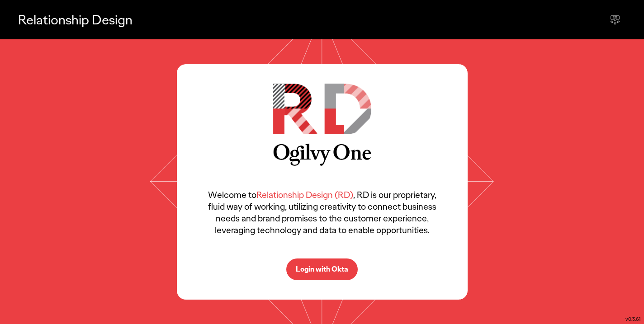 The height and width of the screenshot is (324, 644). I want to click on p: Login with Okta, so click(322, 270).